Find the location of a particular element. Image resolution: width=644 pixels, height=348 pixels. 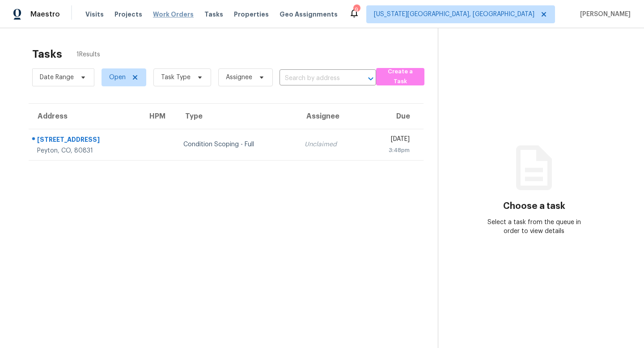

span: Tasks is located at coordinates (214, 14).